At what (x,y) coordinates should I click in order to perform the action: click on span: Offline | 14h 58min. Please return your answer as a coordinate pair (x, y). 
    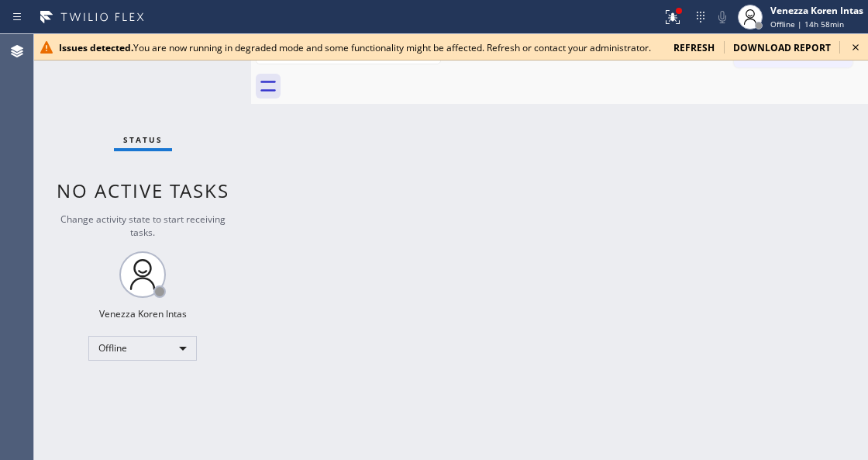
    Looking at the image, I should click on (807, 24).